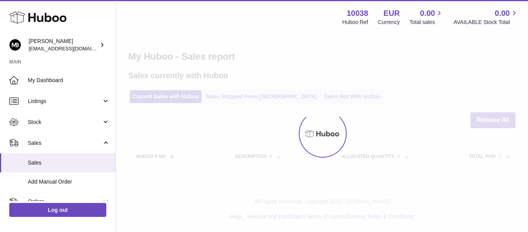 This screenshot has height=232, width=528. What do you see at coordinates (392, 13) in the screenshot?
I see `strong: EUR` at bounding box center [392, 13].